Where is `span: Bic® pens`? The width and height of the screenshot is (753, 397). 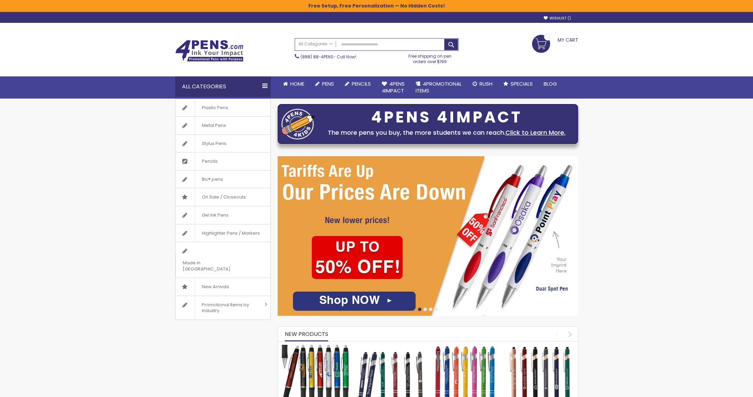
span: Bic® pens is located at coordinates (212, 180).